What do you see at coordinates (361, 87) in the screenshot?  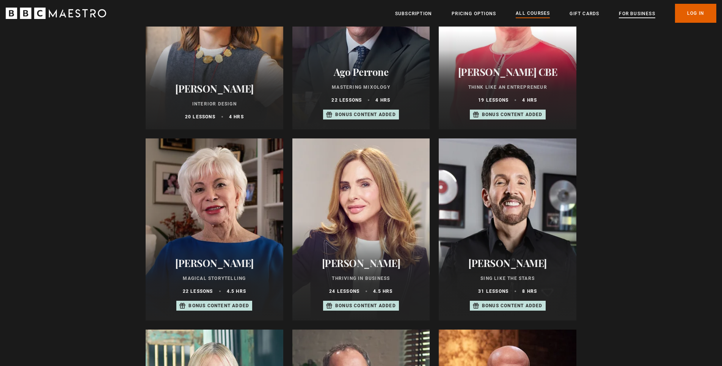 I see `p: Mastering Mixology` at bounding box center [361, 87].